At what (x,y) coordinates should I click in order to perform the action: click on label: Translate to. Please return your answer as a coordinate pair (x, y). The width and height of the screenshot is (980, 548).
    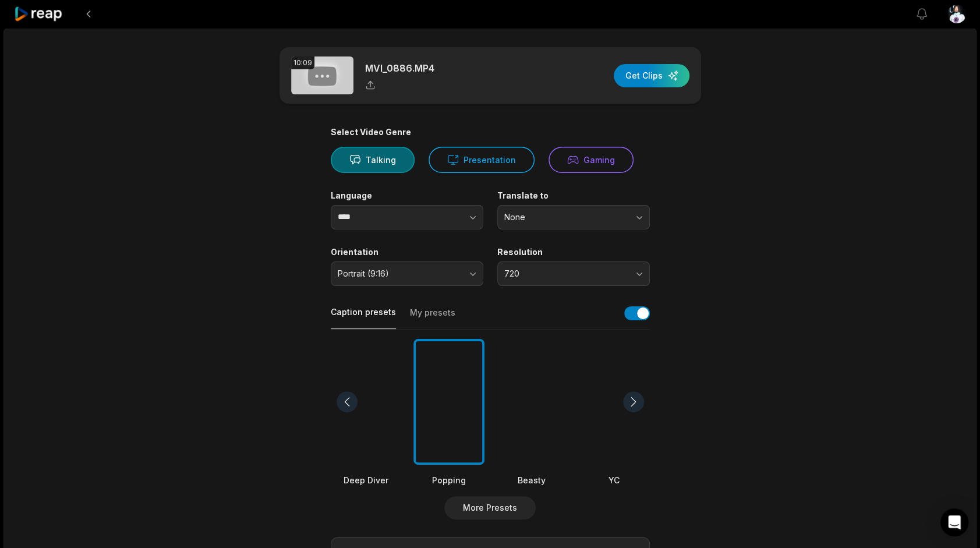
    Looking at the image, I should click on (573, 196).